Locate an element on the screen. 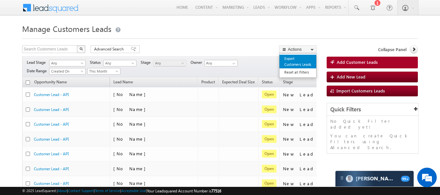 This screenshot has width=440, height=195. a: Stage is located at coordinates (288, 83).